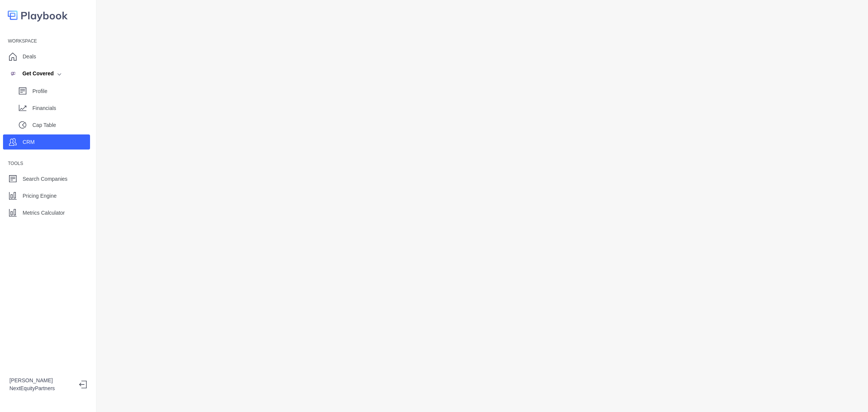 This screenshot has width=868, height=412. I want to click on p: Search Companies, so click(45, 179).